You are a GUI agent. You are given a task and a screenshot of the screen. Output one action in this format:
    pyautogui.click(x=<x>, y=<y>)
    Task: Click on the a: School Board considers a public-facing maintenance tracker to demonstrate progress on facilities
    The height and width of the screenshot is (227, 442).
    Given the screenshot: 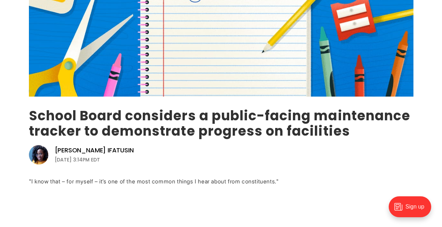 What is the action you would take?
    pyautogui.click(x=220, y=123)
    